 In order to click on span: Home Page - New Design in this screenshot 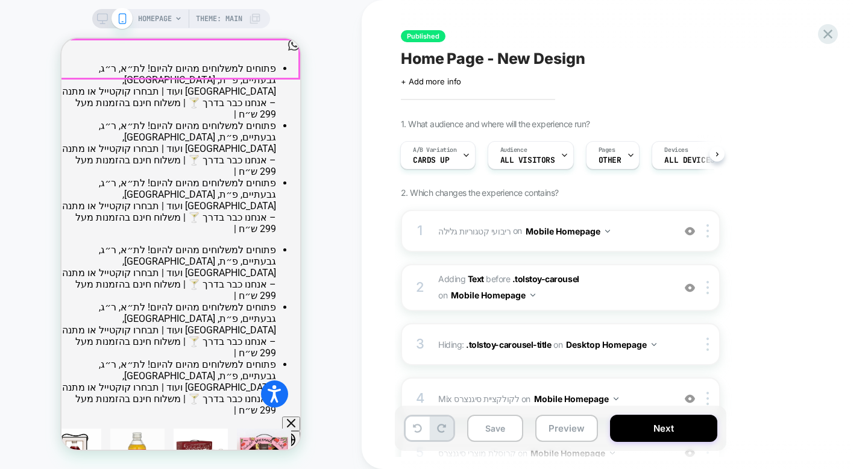, I will do `click(493, 59)`.